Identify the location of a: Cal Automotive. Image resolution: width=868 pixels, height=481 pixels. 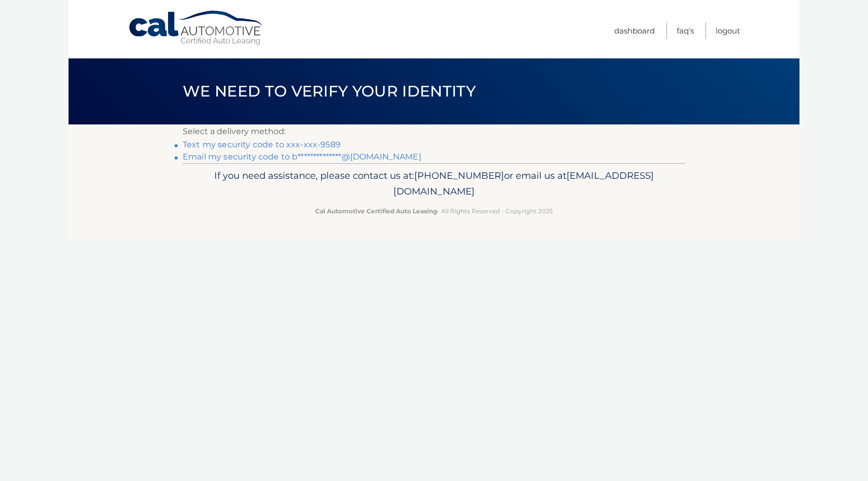
(196, 28).